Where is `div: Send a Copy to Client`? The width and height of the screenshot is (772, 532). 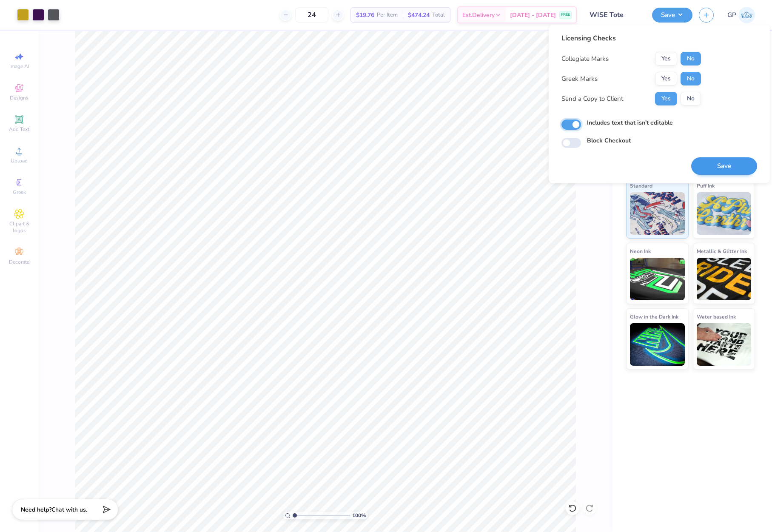 div: Send a Copy to Client is located at coordinates (592, 99).